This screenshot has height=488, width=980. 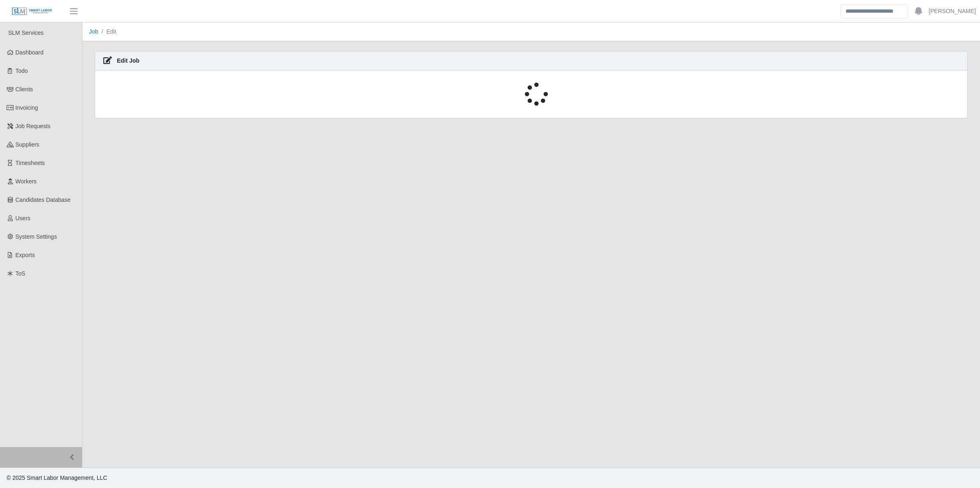 What do you see at coordinates (875, 11) in the screenshot?
I see `input: Search` at bounding box center [875, 11].